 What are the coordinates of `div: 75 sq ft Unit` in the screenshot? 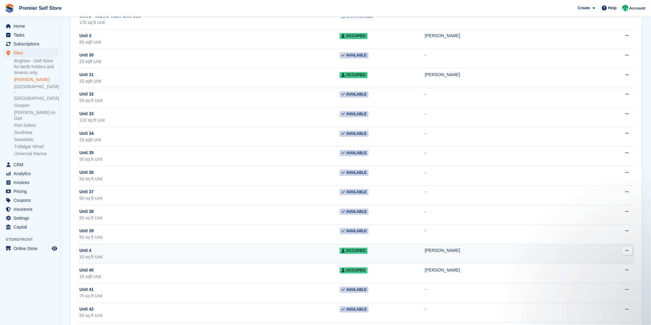 It's located at (209, 296).